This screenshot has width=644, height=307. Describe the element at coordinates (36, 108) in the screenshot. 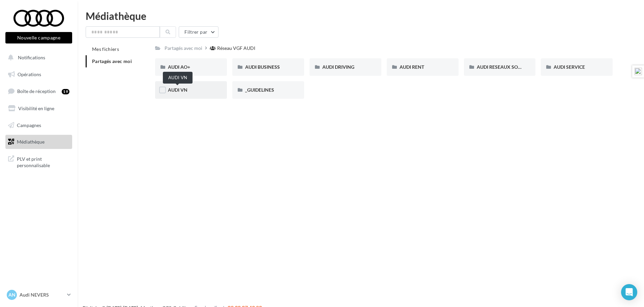

I see `span: Visibilité en ligne` at that location.